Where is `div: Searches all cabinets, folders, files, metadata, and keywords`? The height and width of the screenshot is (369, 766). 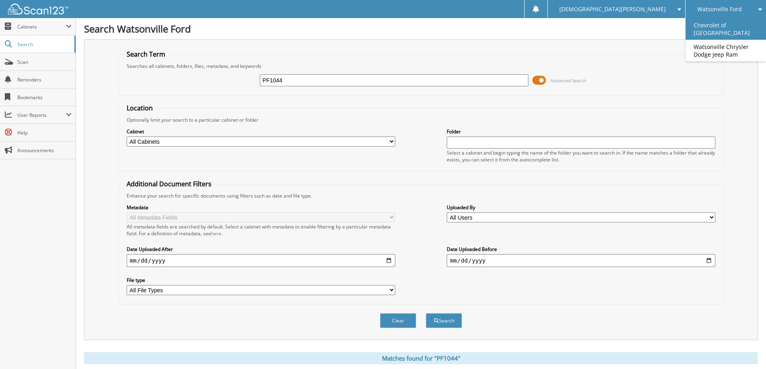 div: Searches all cabinets, folders, files, metadata, and keywords is located at coordinates (421, 66).